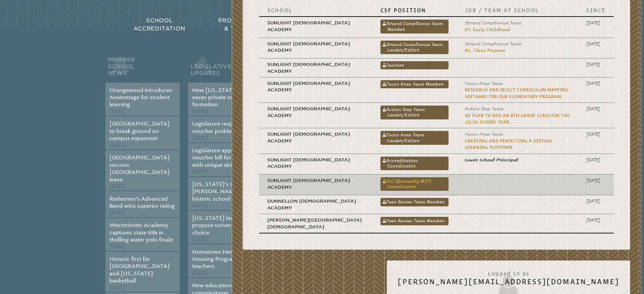  Describe the element at coordinates (414, 112) in the screenshot. I see `a: Action Step Team Leader/Editor` at that location.